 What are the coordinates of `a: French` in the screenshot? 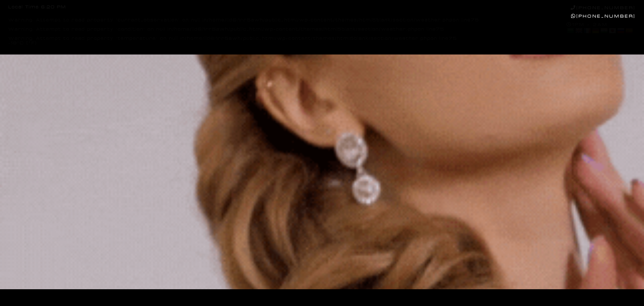 It's located at (587, 31).